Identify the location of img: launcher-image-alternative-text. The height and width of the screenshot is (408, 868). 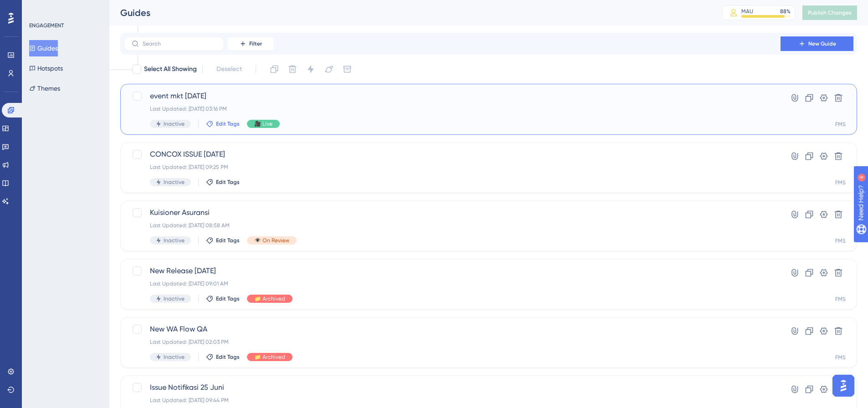
(14, 14).